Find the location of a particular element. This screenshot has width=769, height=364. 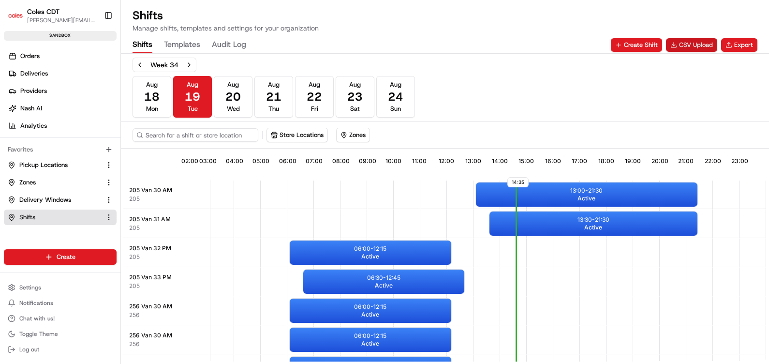

a: 💻API Documentation is located at coordinates (119, 145).